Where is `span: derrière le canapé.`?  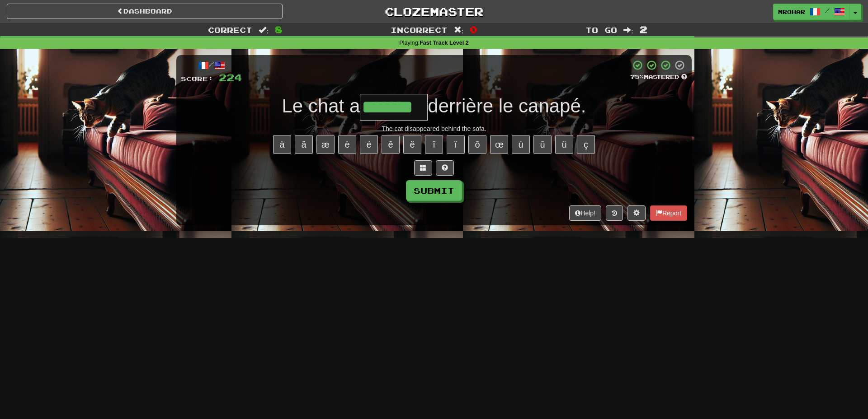
span: derrière le canapé. is located at coordinates (507, 106).